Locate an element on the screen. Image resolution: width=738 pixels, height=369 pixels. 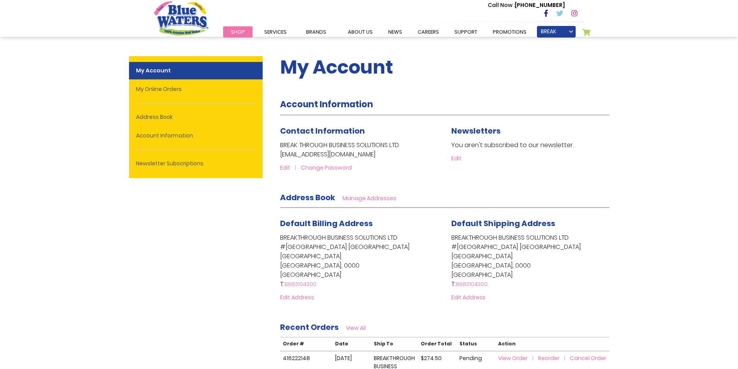
a: Newsletter Subscriptions is located at coordinates (196, 164).